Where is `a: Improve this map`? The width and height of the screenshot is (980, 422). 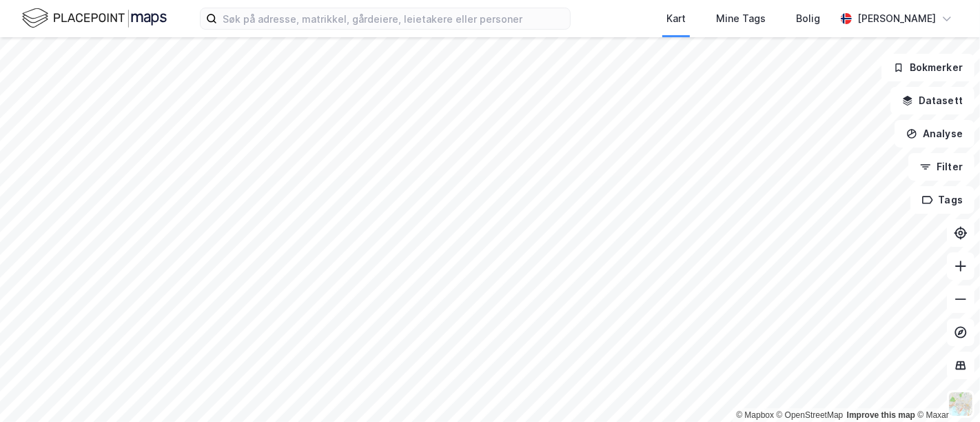
a: Improve this map is located at coordinates (880, 415).